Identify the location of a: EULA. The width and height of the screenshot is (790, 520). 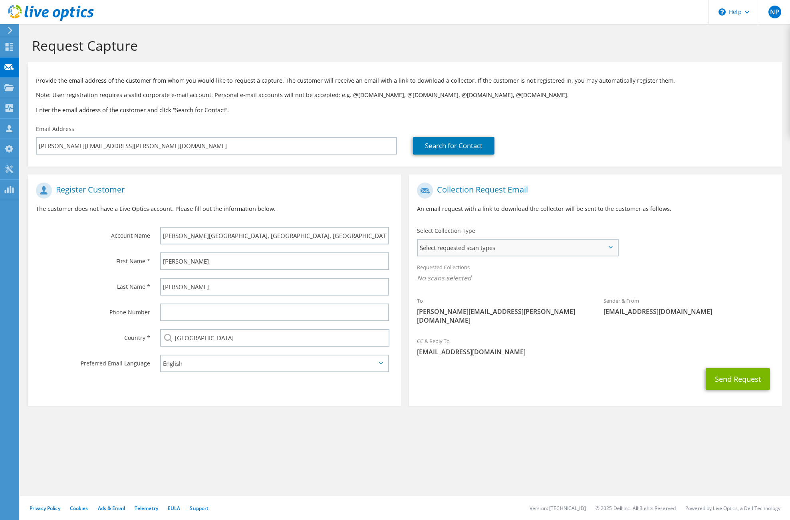
(174, 508).